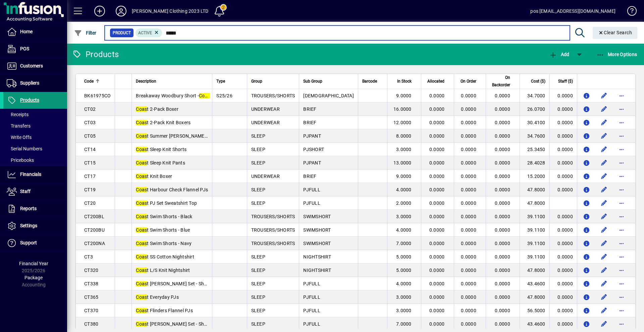 The width and height of the screenshot is (644, 332). What do you see at coordinates (35, 160) in the screenshot?
I see `a: Pricebooks` at bounding box center [35, 160].